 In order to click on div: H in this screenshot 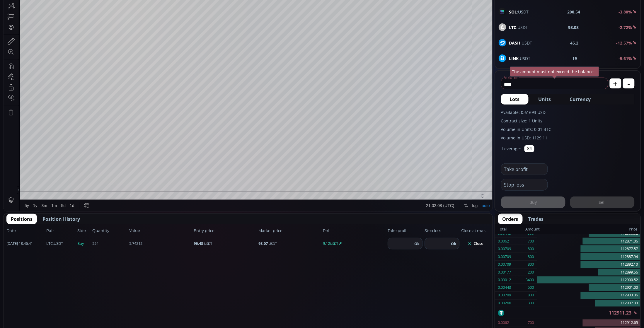, I will do `click(94, 16)`.